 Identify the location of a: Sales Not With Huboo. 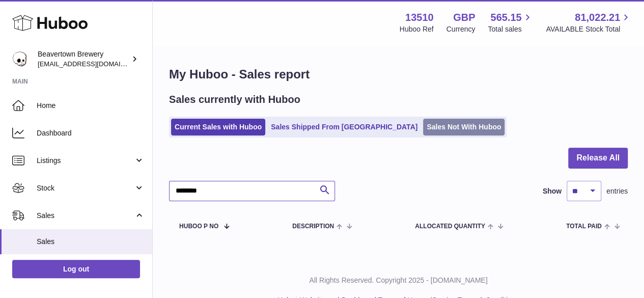
(464, 127).